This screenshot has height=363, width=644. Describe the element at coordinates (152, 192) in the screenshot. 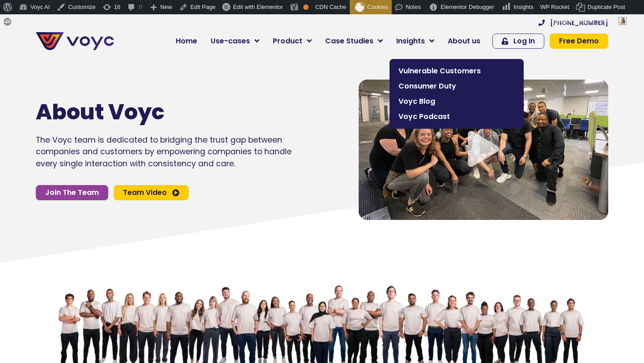

I see `a: Team Video` at that location.